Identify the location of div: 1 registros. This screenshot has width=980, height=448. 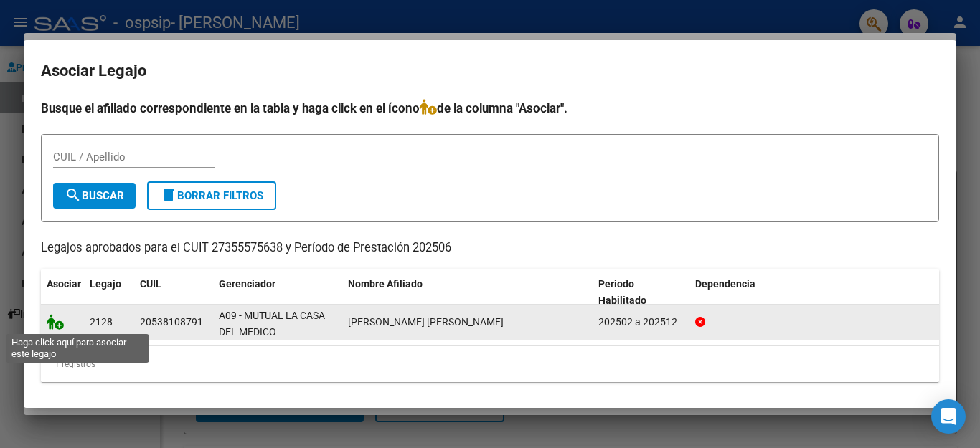
(490, 364).